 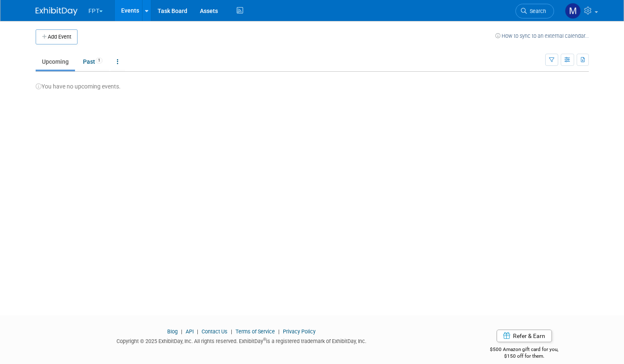 What do you see at coordinates (56, 61) in the screenshot?
I see `a: Upcoming` at bounding box center [56, 61].